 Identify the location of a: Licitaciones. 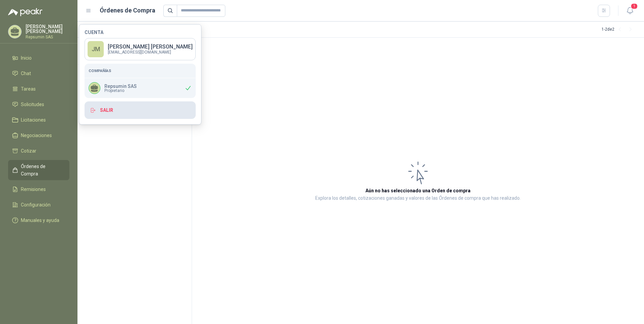
(39, 120).